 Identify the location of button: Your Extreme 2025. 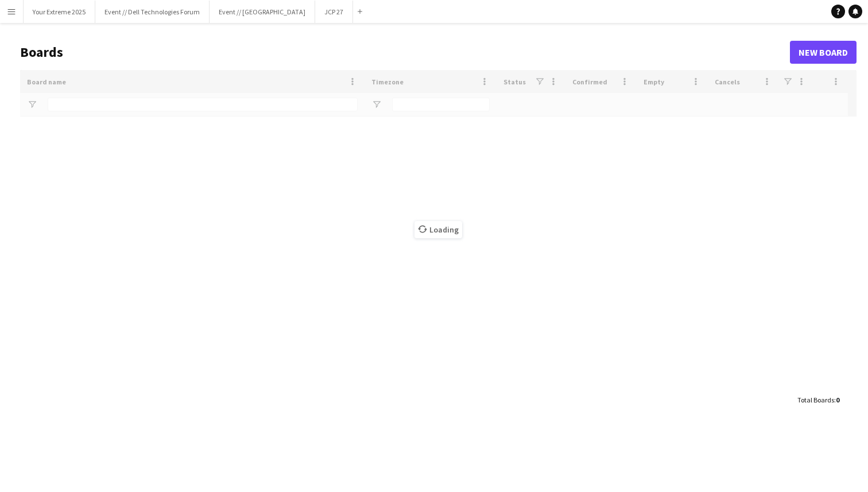
(59, 12).